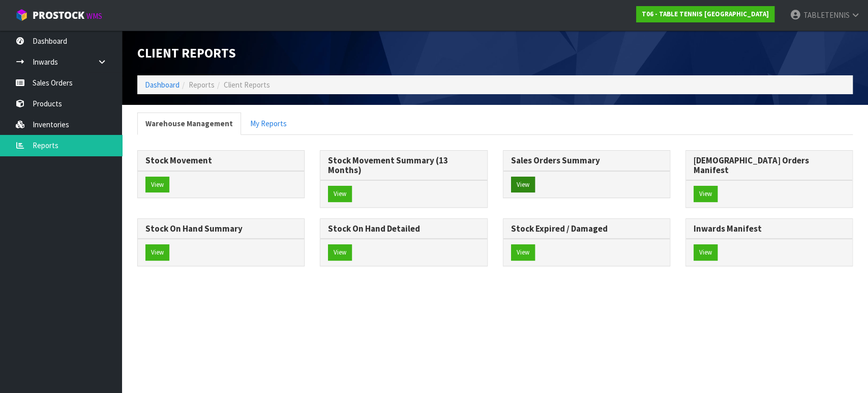 The height and width of the screenshot is (393, 868). Describe the element at coordinates (403, 165) in the screenshot. I see `h3: Stock Movement Summary (13 Months)` at that location.